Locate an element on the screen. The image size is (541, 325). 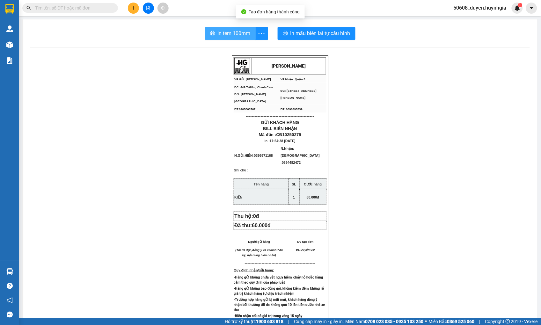
span: VP Nhận: Quận 5 is located at coordinates (293, 79).